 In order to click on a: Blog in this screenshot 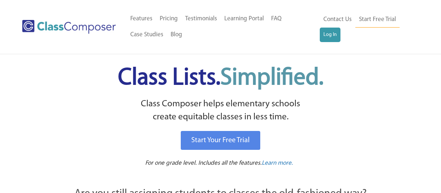, I will do `click(176, 35)`.